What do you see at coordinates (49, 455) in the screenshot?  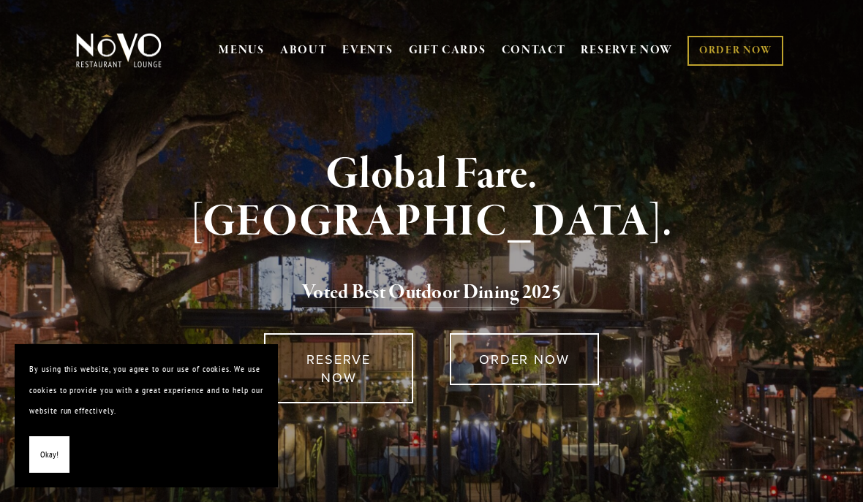 I see `button: Okay!` at bounding box center [49, 455].